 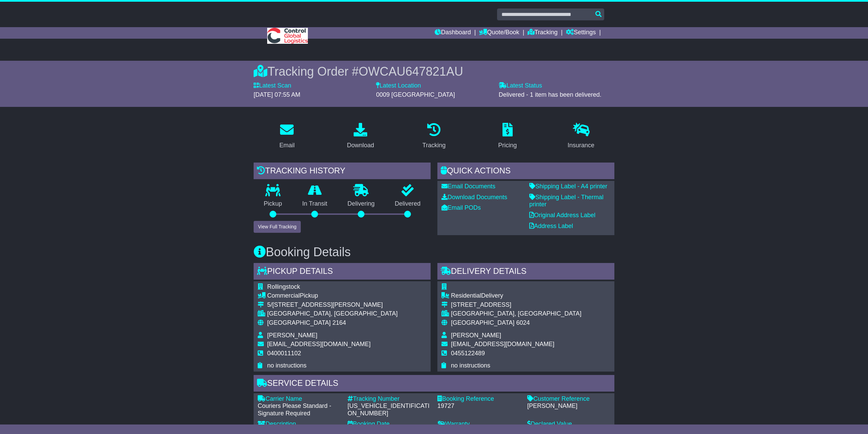 I want to click on a: Pricing, so click(x=507, y=136).